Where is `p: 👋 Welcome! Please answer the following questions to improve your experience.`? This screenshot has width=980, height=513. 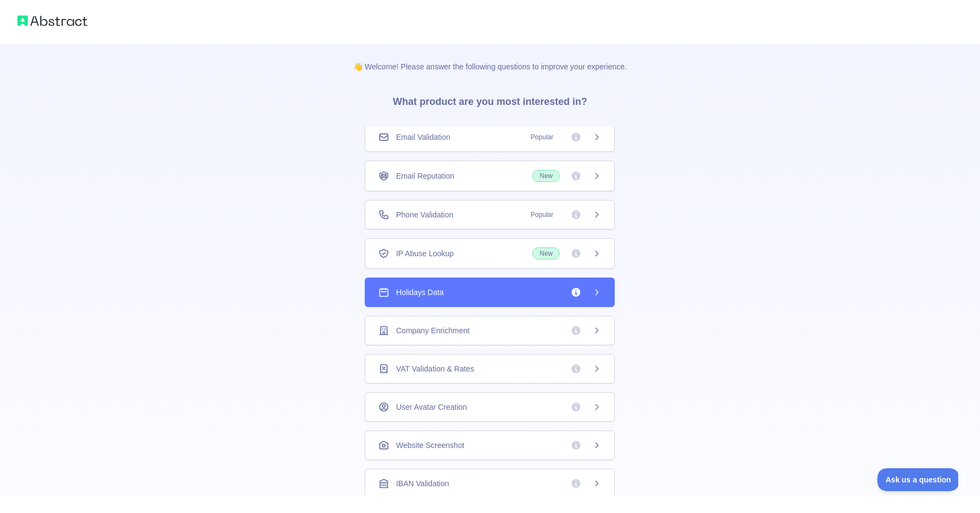
p: 👋 Welcome! Please answer the following questions to improve your experience. is located at coordinates (490, 58).